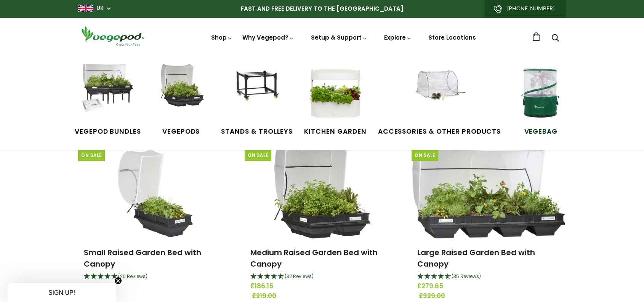  What do you see at coordinates (335, 132) in the screenshot?
I see `span: Kitchen Garden` at bounding box center [335, 132].